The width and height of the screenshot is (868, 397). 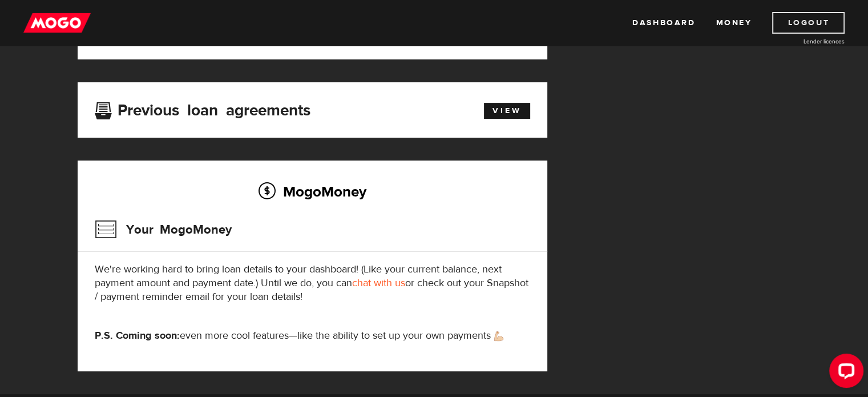 I want to click on p: even more cool features—like the ability to set up your own payments, so click(x=313, y=335).